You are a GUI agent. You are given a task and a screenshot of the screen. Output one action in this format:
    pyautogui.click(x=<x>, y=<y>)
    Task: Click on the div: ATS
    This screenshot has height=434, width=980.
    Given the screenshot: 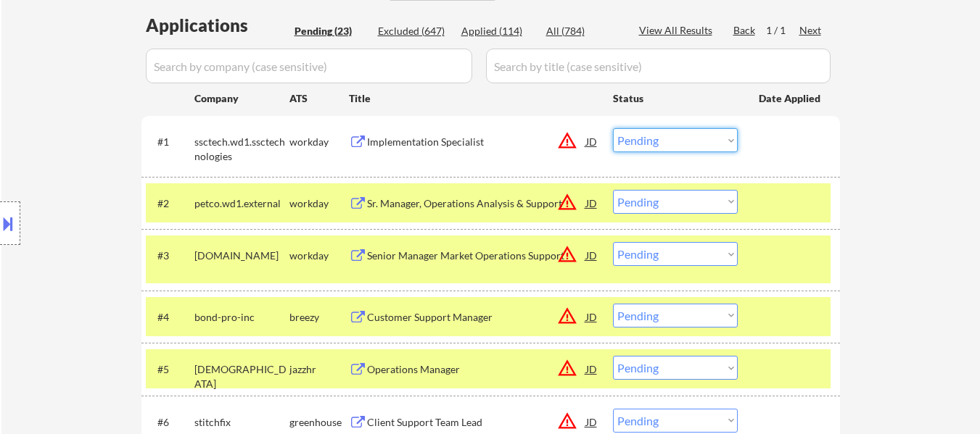 What is the action you would take?
    pyautogui.click(x=319, y=98)
    